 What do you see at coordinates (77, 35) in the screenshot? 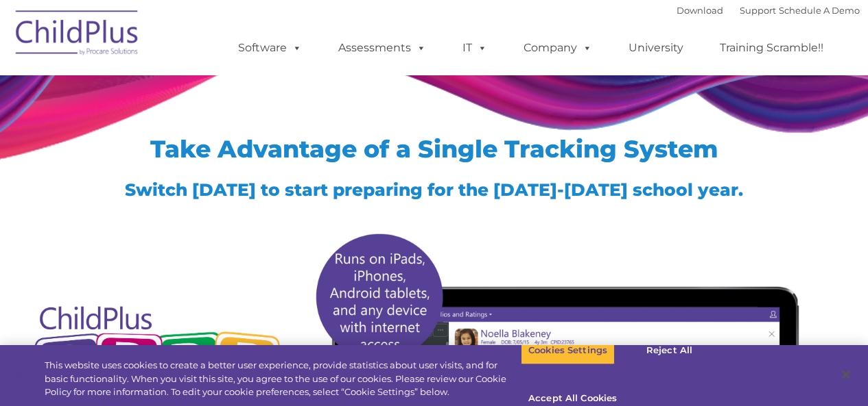
I see `img: ChildPlus by Procare Solutions` at bounding box center [77, 35].